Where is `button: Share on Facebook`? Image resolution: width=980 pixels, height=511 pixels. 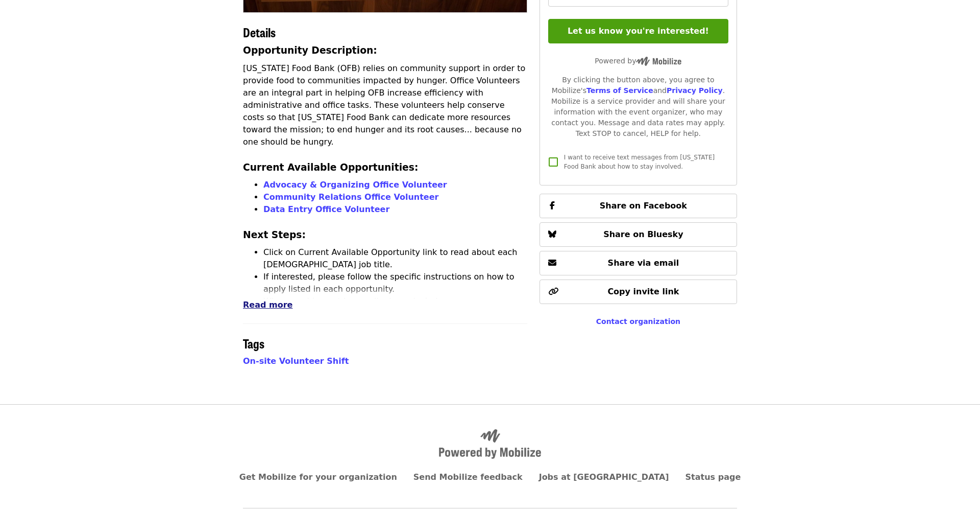 button: Share on Facebook is located at coordinates (638, 206).